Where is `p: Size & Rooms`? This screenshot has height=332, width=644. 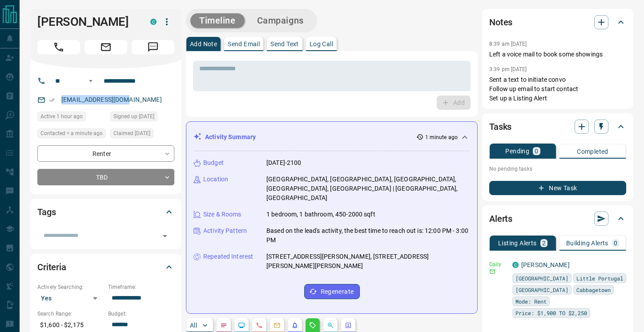
p: Size & Rooms is located at coordinates (223, 214).